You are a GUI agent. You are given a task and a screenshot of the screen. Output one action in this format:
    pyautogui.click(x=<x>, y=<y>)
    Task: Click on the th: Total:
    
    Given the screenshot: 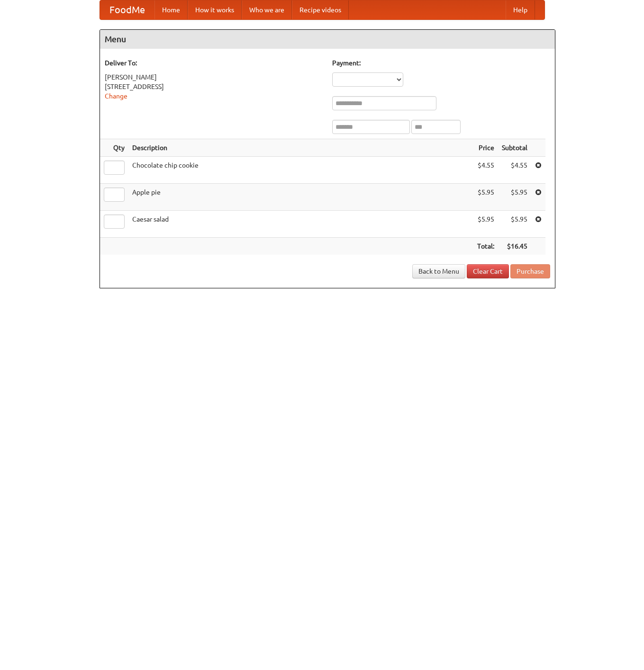 What is the action you would take?
    pyautogui.click(x=486, y=246)
    